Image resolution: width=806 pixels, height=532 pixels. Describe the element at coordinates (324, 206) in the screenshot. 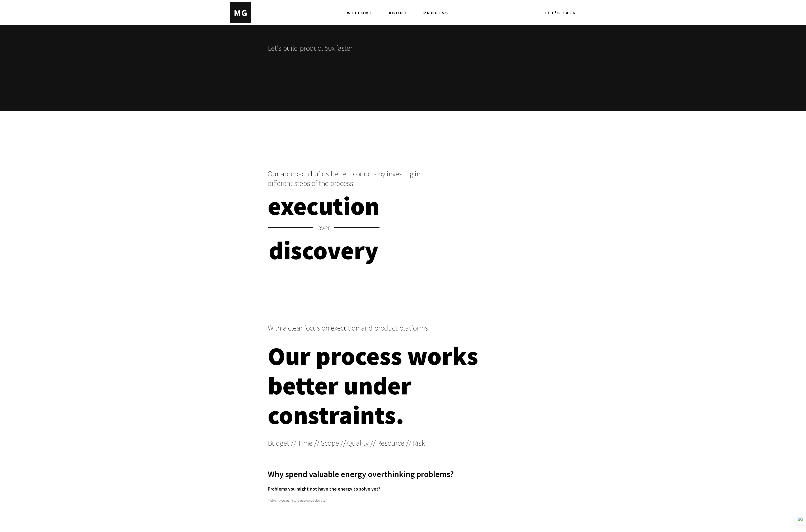

I see `h2: execution` at that location.